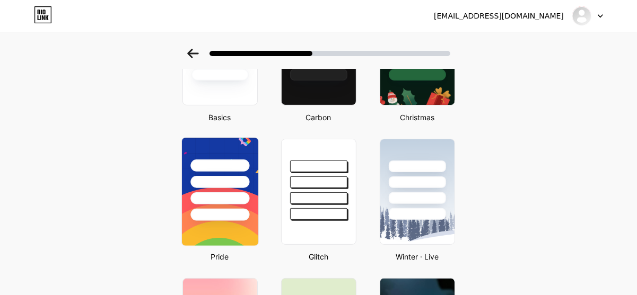 This screenshot has width=637, height=295. I want to click on div: Pride, so click(220, 257).